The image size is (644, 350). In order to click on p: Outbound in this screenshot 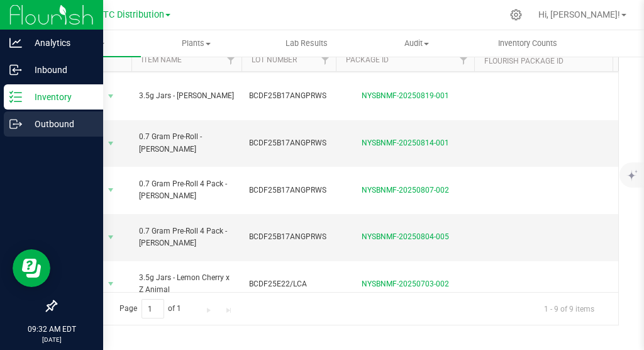, I will do `click(60, 124)`.